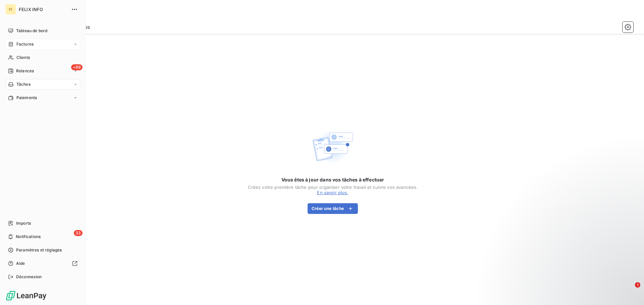 The width and height of the screenshot is (644, 305). Describe the element at coordinates (333, 180) in the screenshot. I see `span: Vous êtes à jour dans vos tâches à effectuer` at that location.